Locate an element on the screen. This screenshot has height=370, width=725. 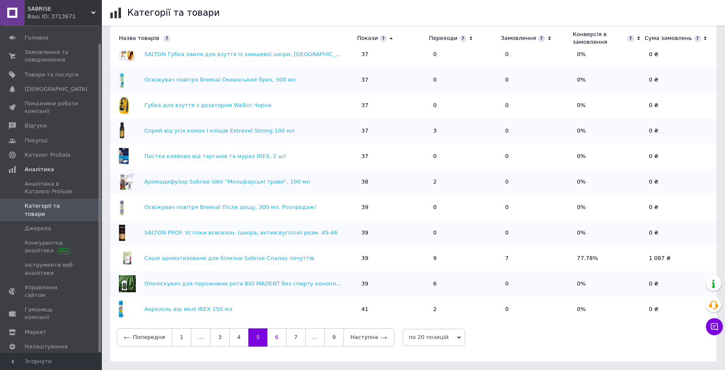
img: Ополіскувач для порожнини рота BIO MADENT без спирту конопляний відбілюючий, 500 мл is located at coordinates (127, 284).